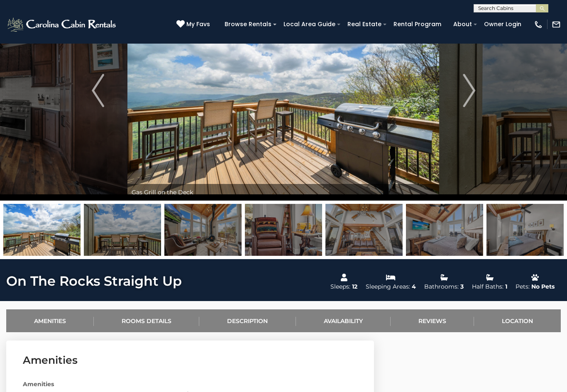 This screenshot has height=392, width=567. I want to click on a: Rental Program, so click(417, 24).